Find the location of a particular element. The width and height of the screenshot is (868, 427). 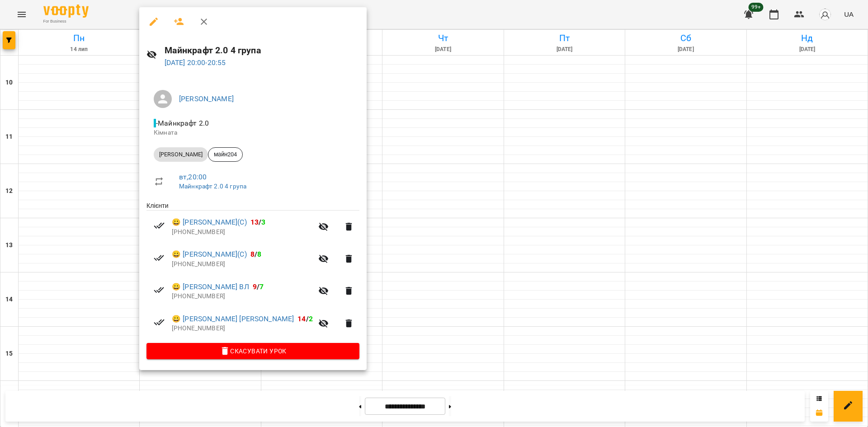

div: майн204 is located at coordinates (225, 155).